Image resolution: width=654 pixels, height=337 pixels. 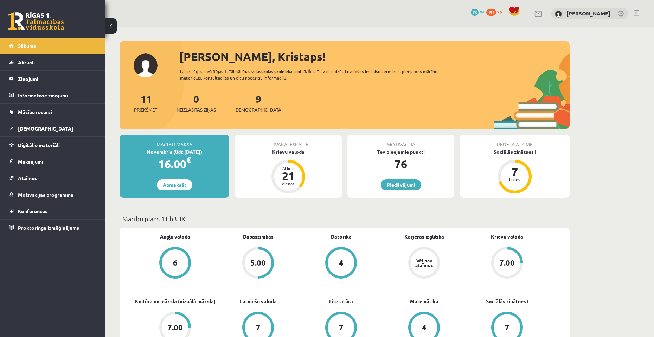 What do you see at coordinates (175, 301) in the screenshot?
I see `a: Kultūra un māksla (vizuālā māksla)` at bounding box center [175, 301].